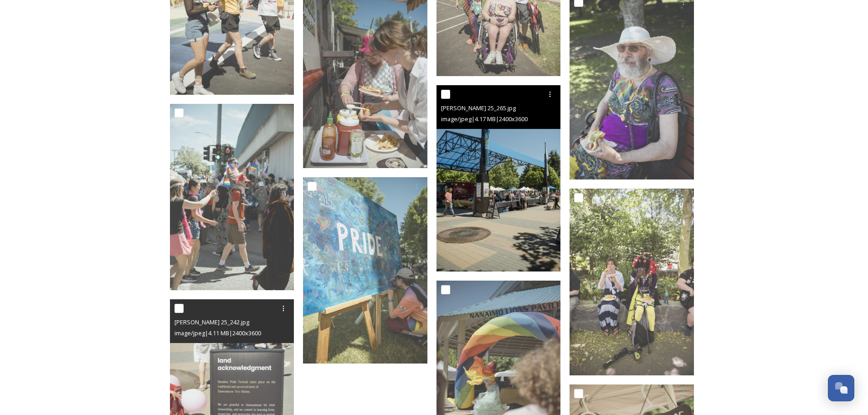 The width and height of the screenshot is (868, 415). Describe the element at coordinates (218, 333) in the screenshot. I see `span: image/jpeg | 4.11 MB | 2400 x 3600` at that location.